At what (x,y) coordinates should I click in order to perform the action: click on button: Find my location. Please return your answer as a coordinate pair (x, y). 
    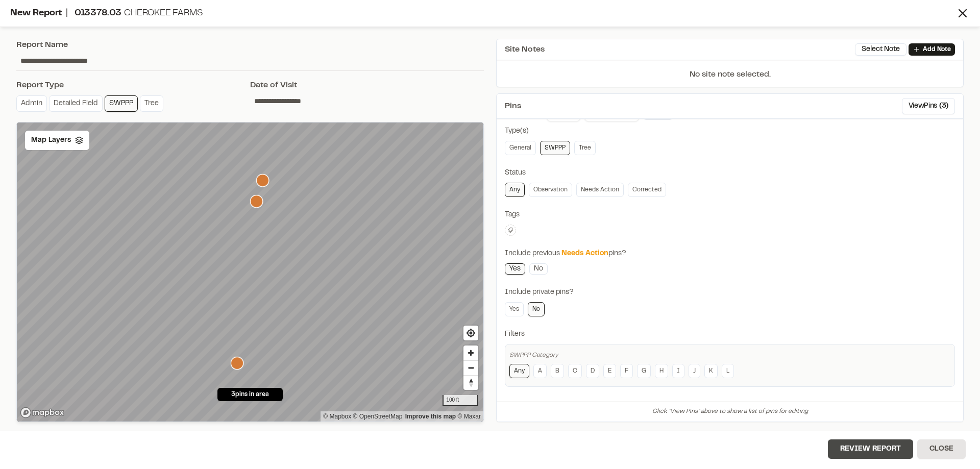
    Looking at the image, I should click on (471, 332).